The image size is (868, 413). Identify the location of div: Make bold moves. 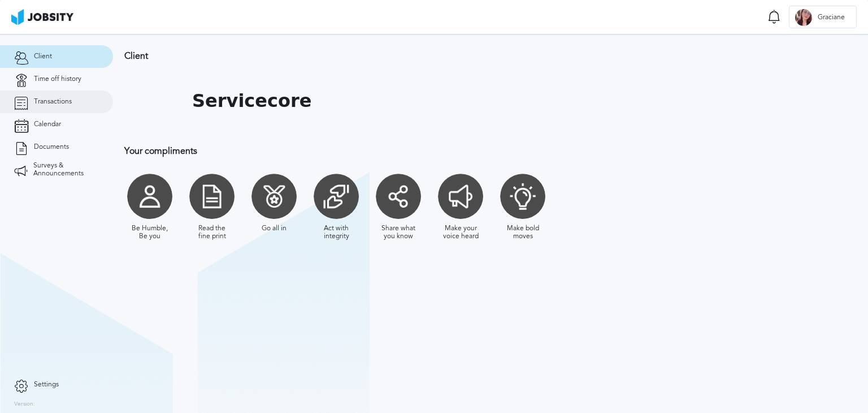
(523, 233).